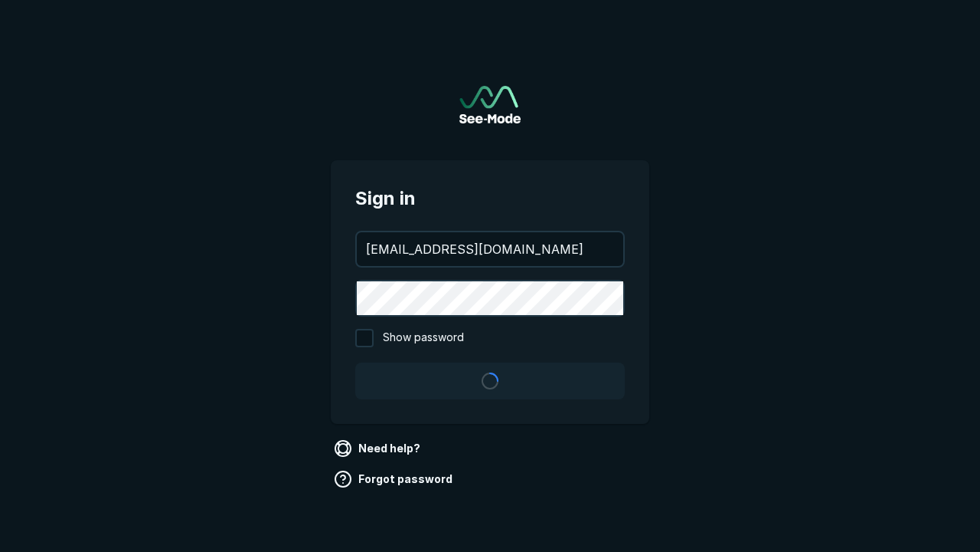  I want to click on span: Sign in, so click(490, 199).